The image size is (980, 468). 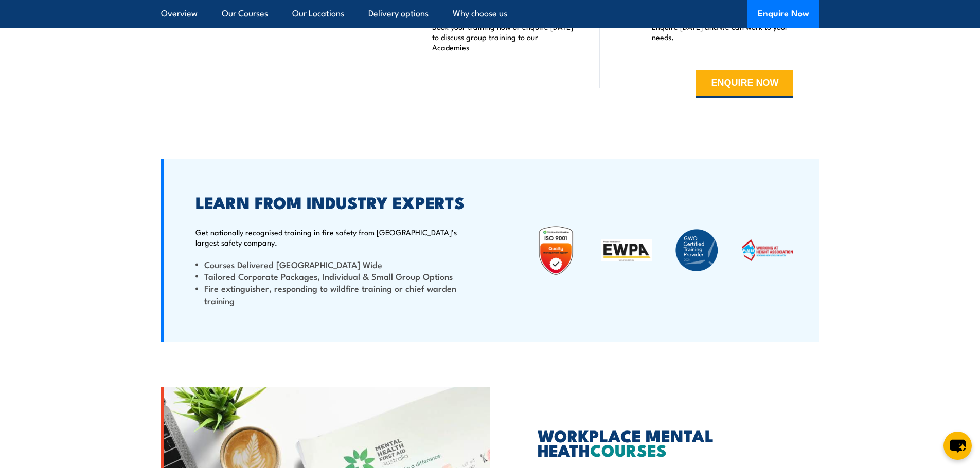 I want to click on img: Untitled design (19), so click(x=555, y=250).